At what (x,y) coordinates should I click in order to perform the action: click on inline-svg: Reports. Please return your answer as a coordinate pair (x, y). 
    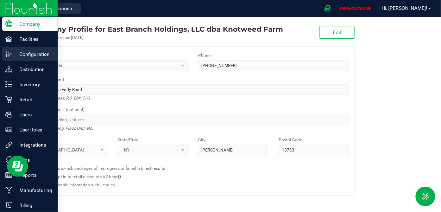
    Looking at the image, I should click on (9, 175).